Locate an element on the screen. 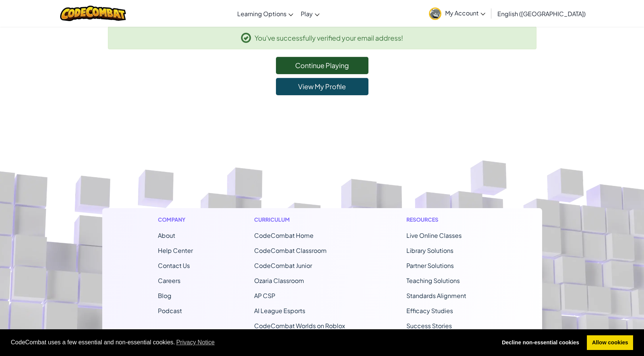 The height and width of the screenshot is (356, 644). a: View My Profile is located at coordinates (322, 86).